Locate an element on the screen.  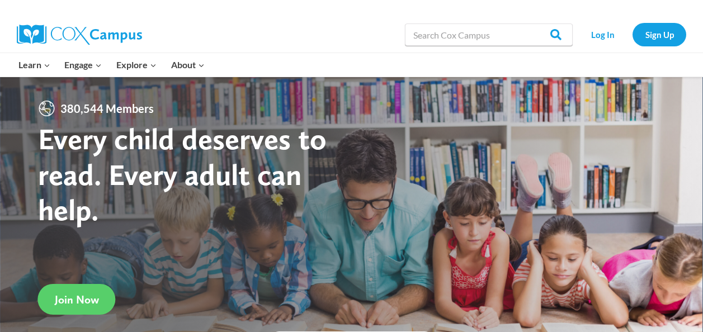
nav: Secondary Navigation is located at coordinates (632, 34).